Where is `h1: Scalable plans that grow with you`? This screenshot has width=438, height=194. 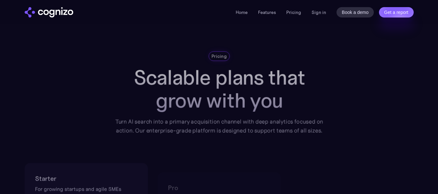 h1: Scalable plans that grow with you is located at coordinates (219, 89).